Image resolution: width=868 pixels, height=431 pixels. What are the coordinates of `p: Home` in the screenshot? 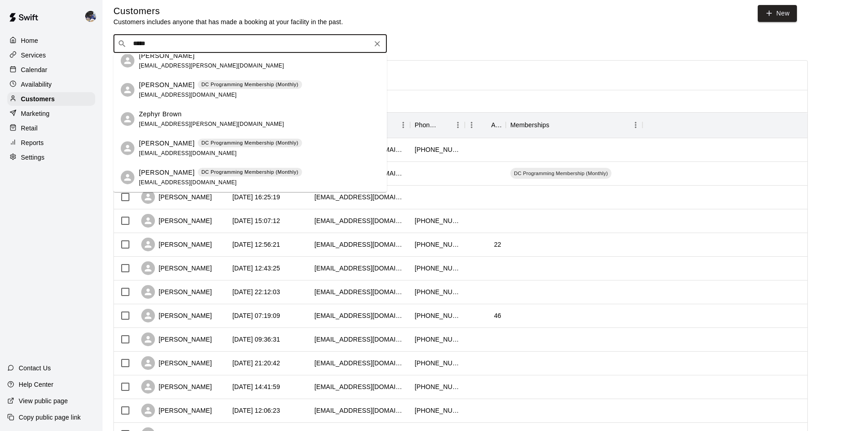 It's located at (30, 40).